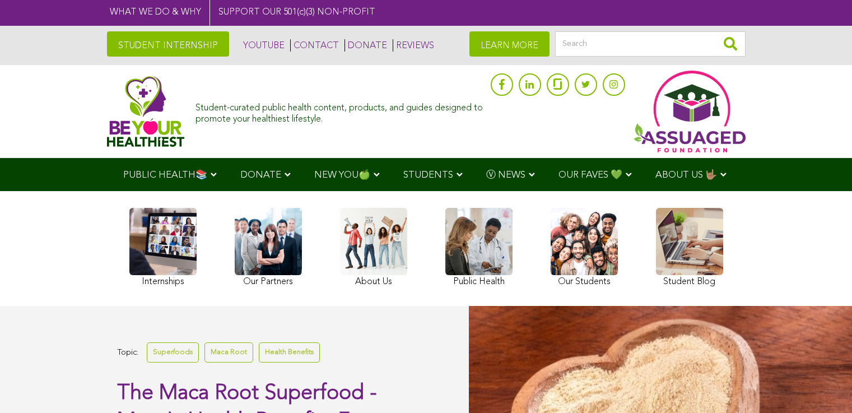 The image size is (852, 413). What do you see at coordinates (506, 175) in the screenshot?
I see `span: Ⓥ NEWS` at bounding box center [506, 175].